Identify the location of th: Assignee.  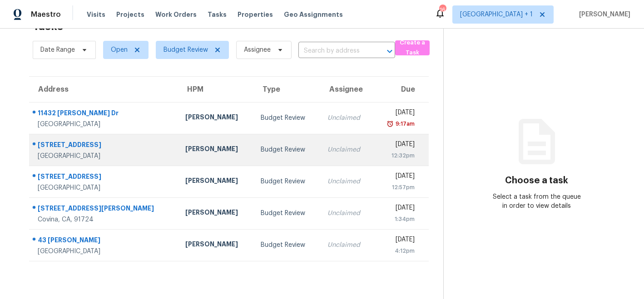
(346, 89).